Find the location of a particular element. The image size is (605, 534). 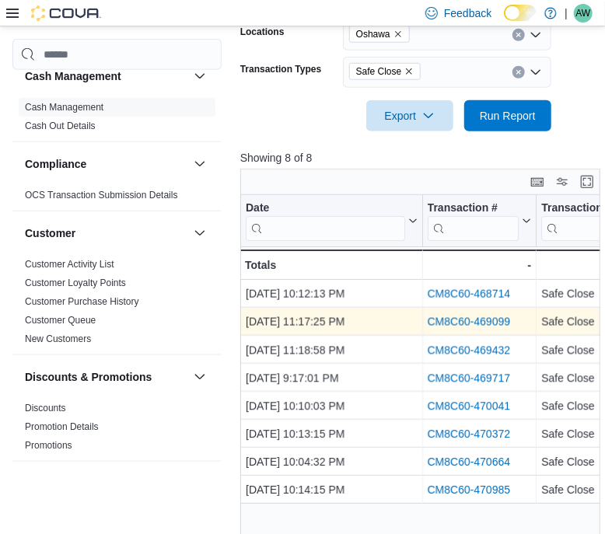

span: Customer Purchase History is located at coordinates (82, 302).